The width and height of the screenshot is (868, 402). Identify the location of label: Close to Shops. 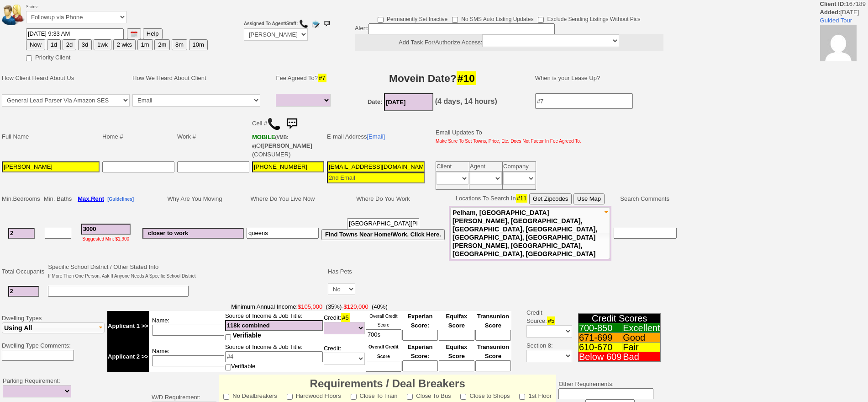
(485, 394).